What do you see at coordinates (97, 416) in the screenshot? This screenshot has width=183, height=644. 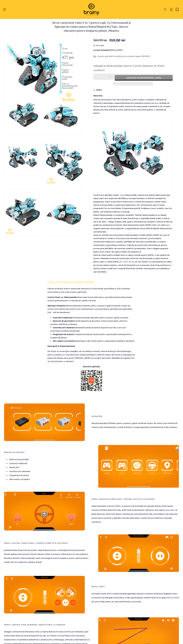 I see `p: IM.Master` at bounding box center [97, 416].